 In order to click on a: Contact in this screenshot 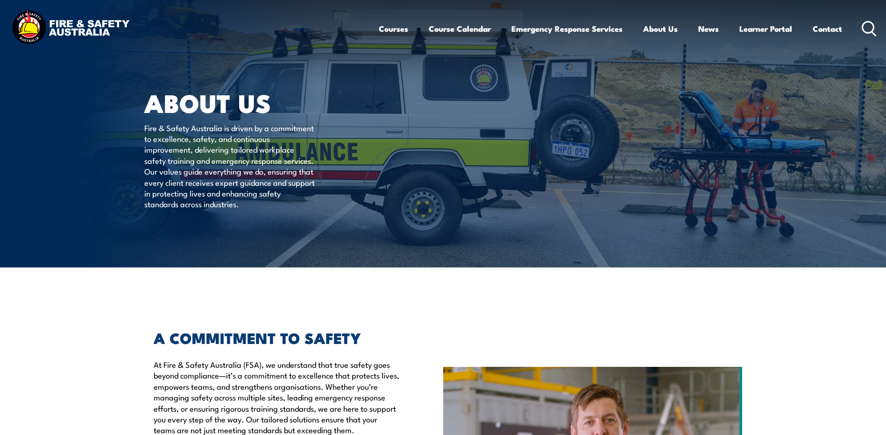, I will do `click(828, 29)`.